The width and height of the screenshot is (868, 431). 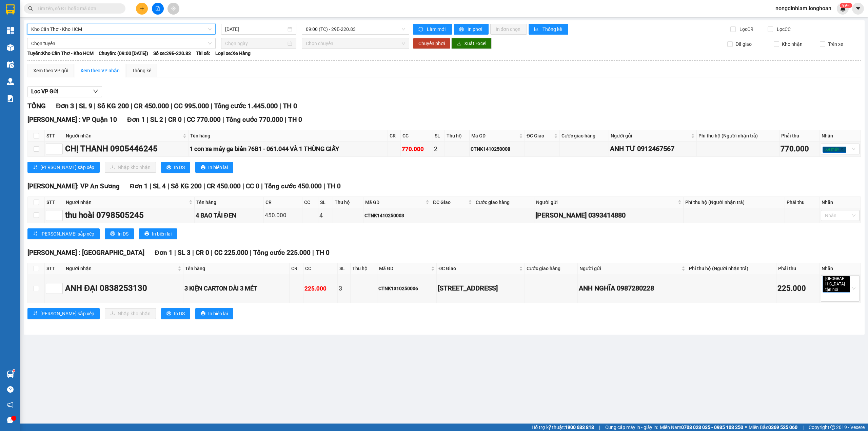 I want to click on button: Lọc VP Gửi, so click(x=65, y=91).